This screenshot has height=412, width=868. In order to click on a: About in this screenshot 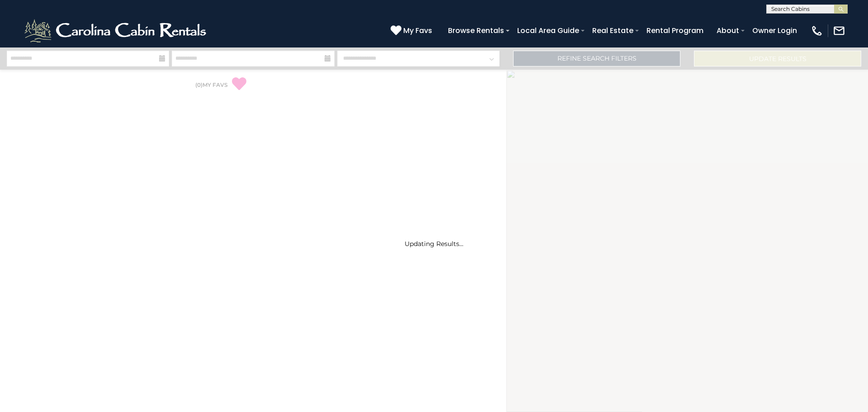, I will do `click(728, 30)`.